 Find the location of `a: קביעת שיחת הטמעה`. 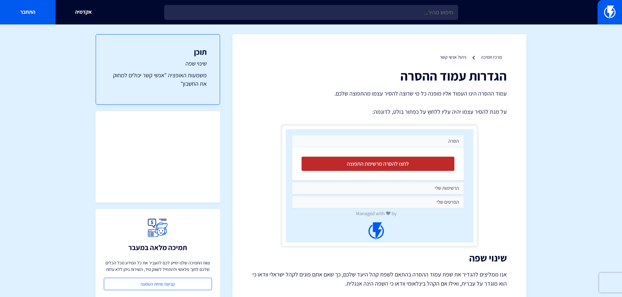

a: קביעת שיחת הטמעה is located at coordinates (158, 284).